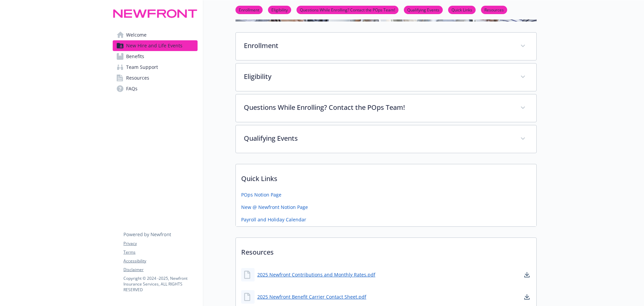 The image size is (644, 306). I want to click on p: Quick Links, so click(387, 177).